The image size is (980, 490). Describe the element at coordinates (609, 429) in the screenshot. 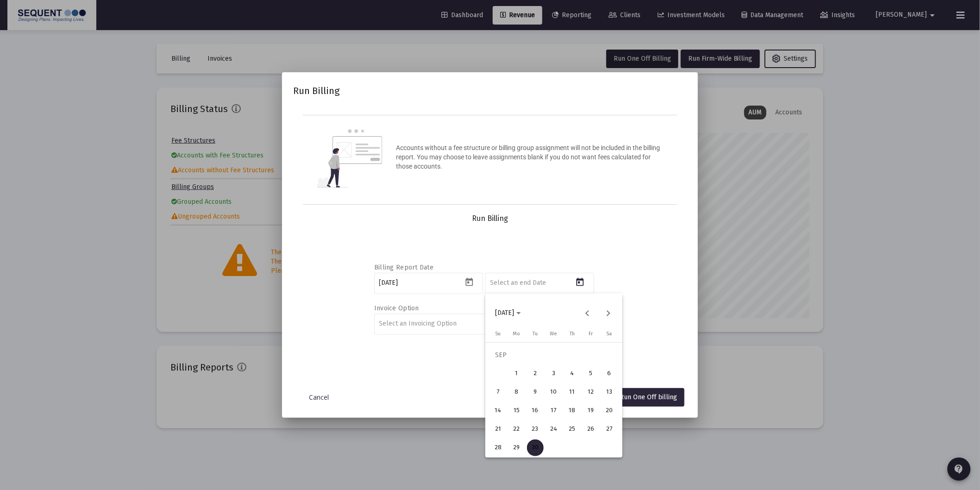

I see `div: 27` at that location.